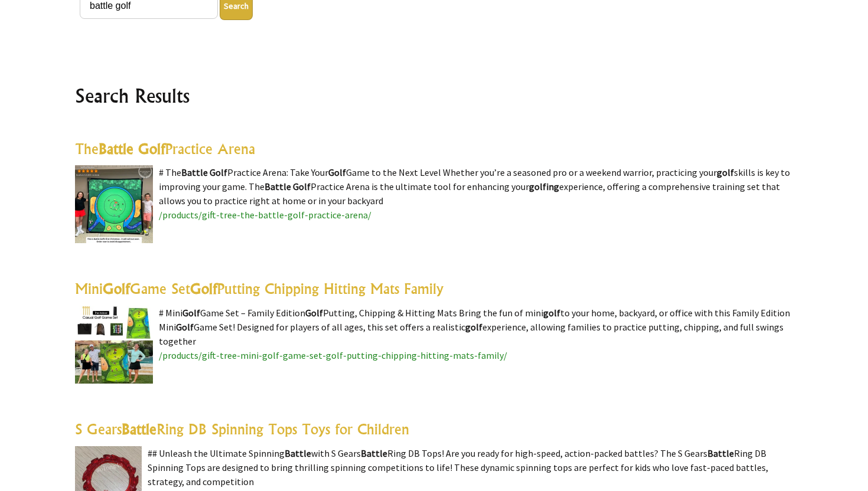  Describe the element at coordinates (114, 344) in the screenshot. I see `img: Mini Golf Game Set Golf Putting Chipping Hitting Mats Family` at that location.